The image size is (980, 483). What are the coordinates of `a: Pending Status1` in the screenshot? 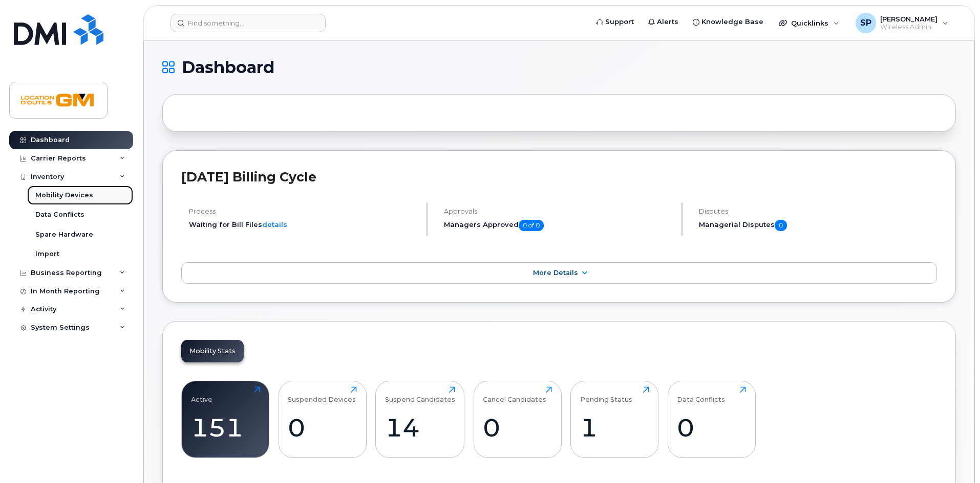 It's located at (614, 419).